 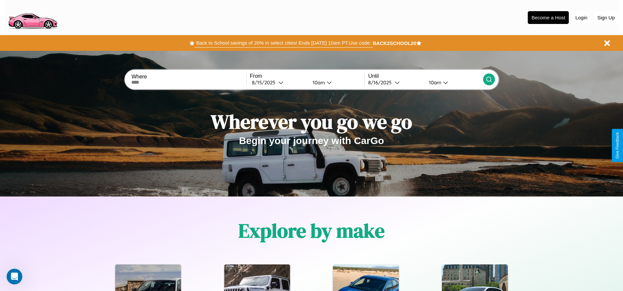 What do you see at coordinates (606, 17) in the screenshot?
I see `button: Sign Up` at bounding box center [606, 17].